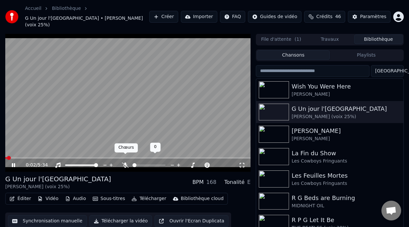 The image size is (409, 227). What do you see at coordinates (42, 165) in the screenshot?
I see `span: 5:34` at bounding box center [42, 165].